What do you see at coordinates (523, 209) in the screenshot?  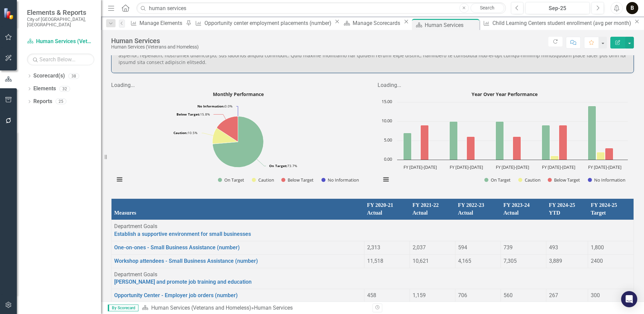 I see `div: FY 2023-24 Actual` at bounding box center [523, 209].